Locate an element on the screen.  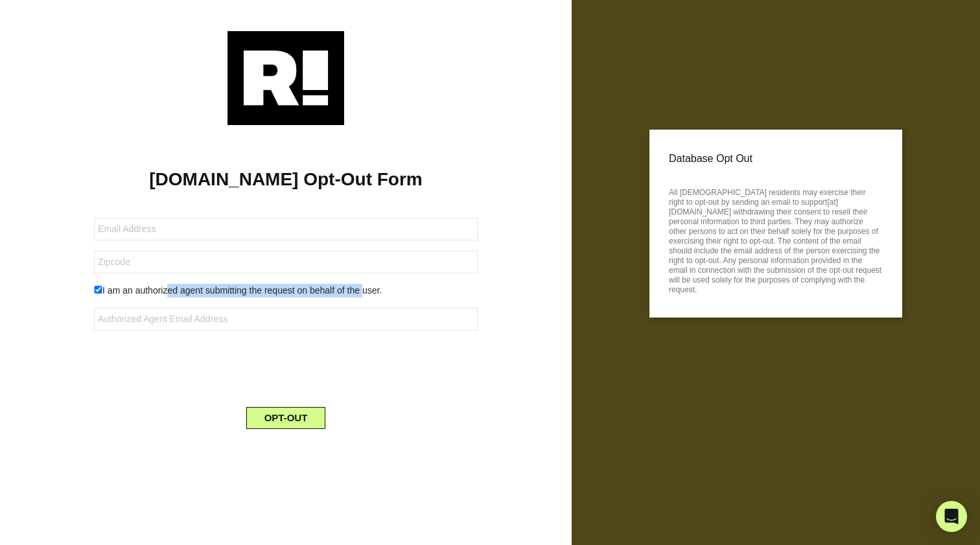
input: Zipcode is located at coordinates (286, 262).